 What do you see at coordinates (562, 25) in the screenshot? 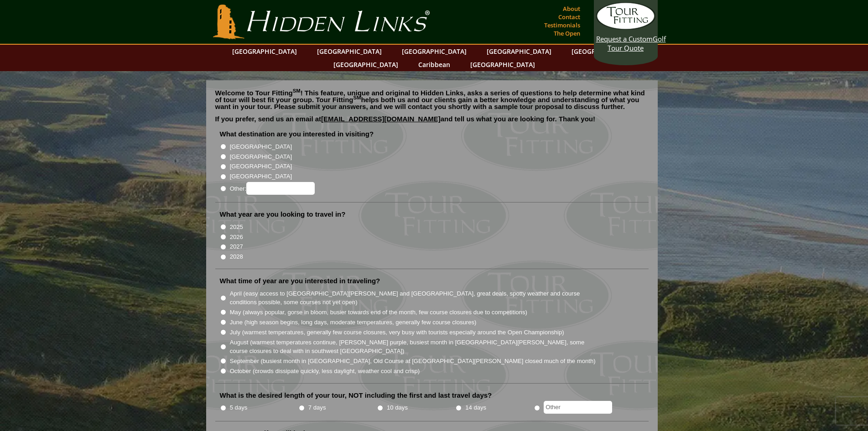
I see `a: Testimonials` at bounding box center [562, 25].